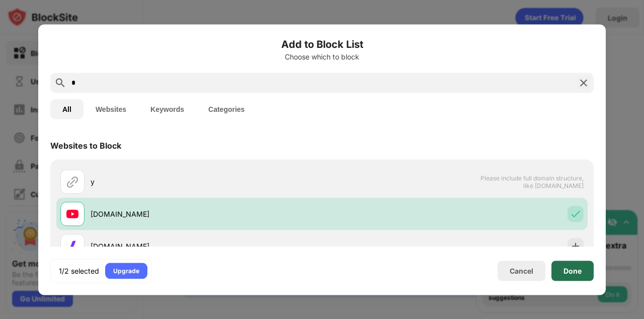 Image resolution: width=644 pixels, height=319 pixels. What do you see at coordinates (86, 145) in the screenshot?
I see `div: Websites to Block` at bounding box center [86, 145].